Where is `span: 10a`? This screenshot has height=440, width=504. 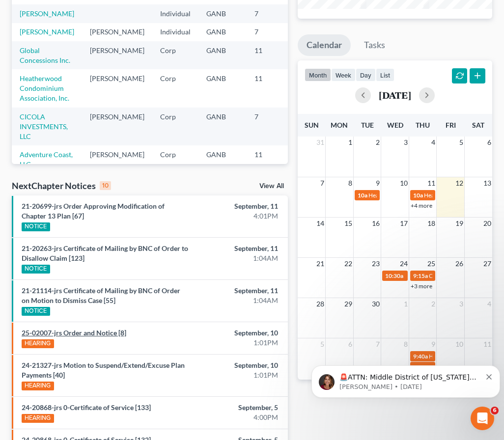 span: 10a is located at coordinates (363, 195).